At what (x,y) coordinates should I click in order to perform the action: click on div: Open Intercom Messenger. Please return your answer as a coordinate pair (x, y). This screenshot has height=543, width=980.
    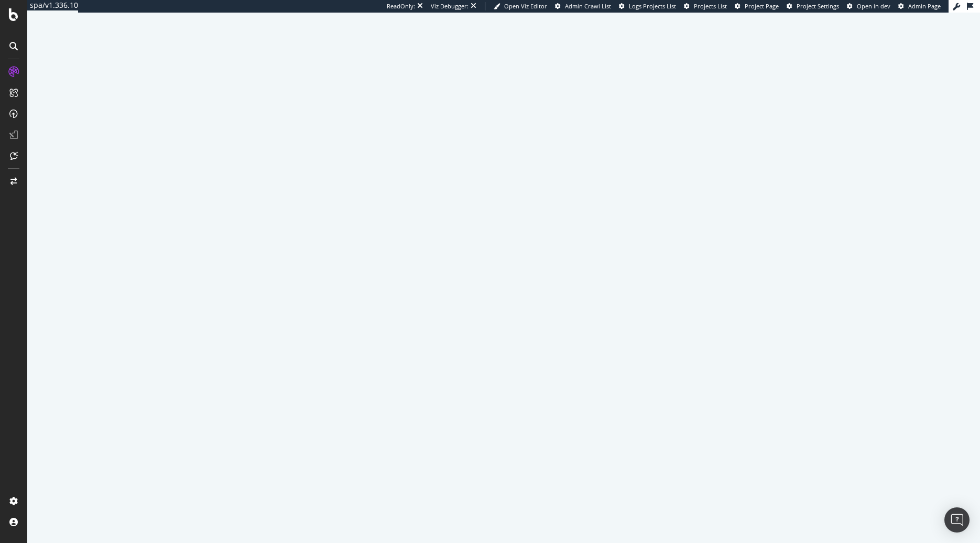
    Looking at the image, I should click on (957, 520).